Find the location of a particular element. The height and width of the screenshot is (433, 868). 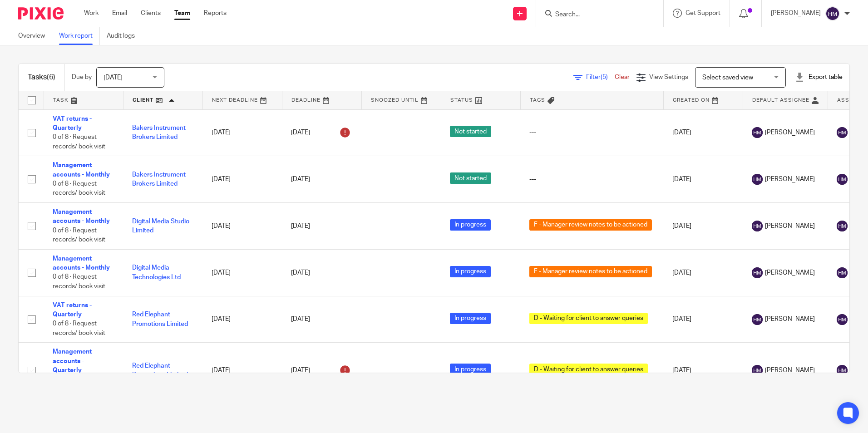

span: Get Support is located at coordinates (703, 13).